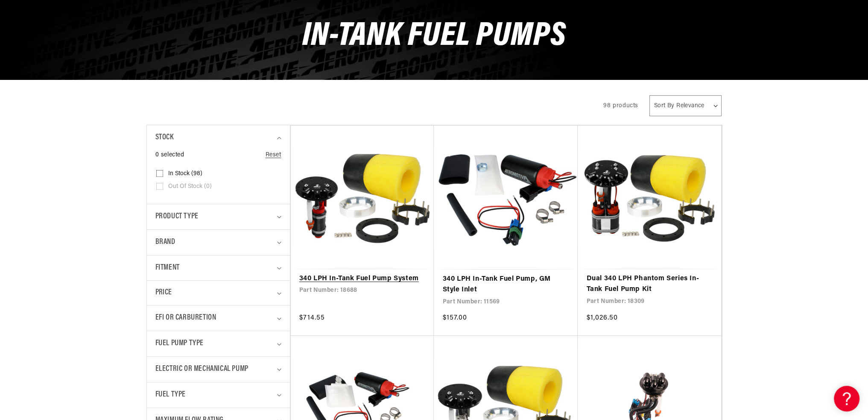 The height and width of the screenshot is (420, 868). What do you see at coordinates (185, 174) in the screenshot?
I see `span: In stock (98)` at bounding box center [185, 174].